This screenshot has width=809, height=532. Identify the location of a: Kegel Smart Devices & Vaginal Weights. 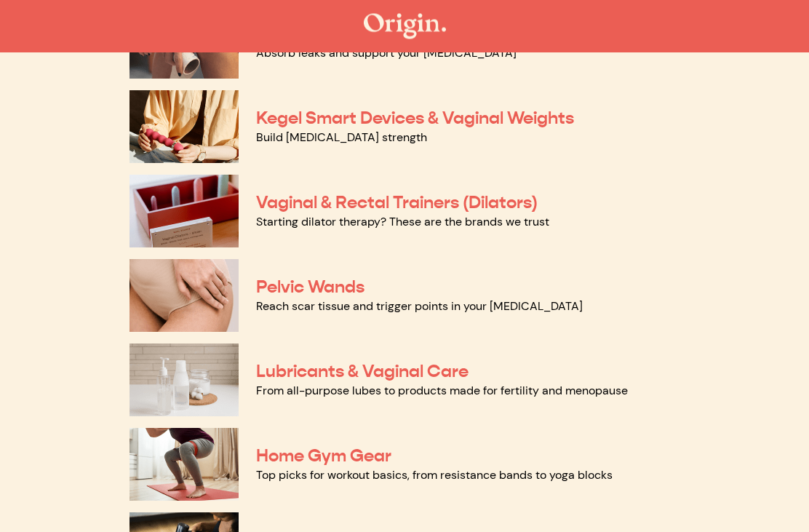
(415, 118).